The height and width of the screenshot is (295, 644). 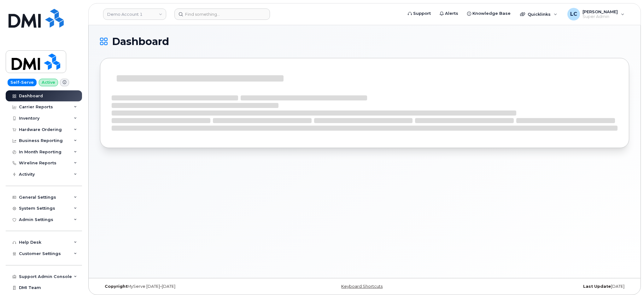 What do you see at coordinates (116, 286) in the screenshot?
I see `strong: Copyright` at bounding box center [116, 286].